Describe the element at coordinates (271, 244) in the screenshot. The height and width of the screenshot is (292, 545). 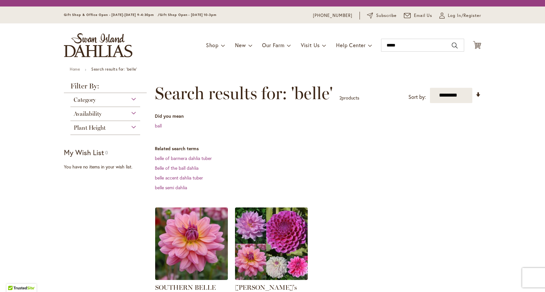
I see `img: Heather's Must Haves Collection` at that location.